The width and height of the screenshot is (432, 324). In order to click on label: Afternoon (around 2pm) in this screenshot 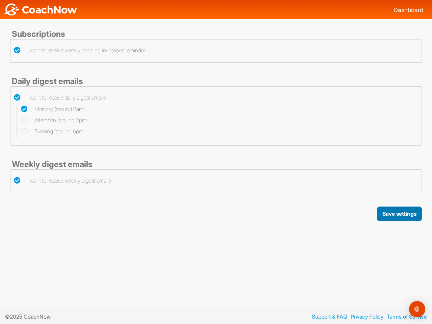, I will do `click(54, 120)`.